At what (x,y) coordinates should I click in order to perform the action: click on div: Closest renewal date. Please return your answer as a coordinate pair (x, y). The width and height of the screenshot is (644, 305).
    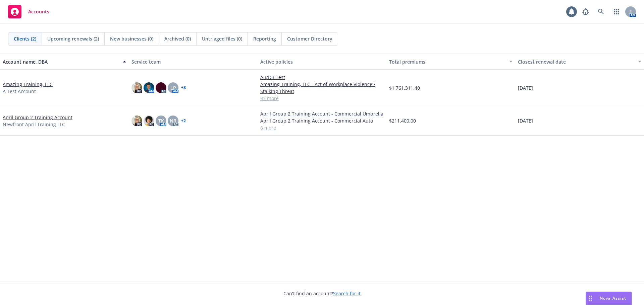
    Looking at the image, I should click on (576, 62).